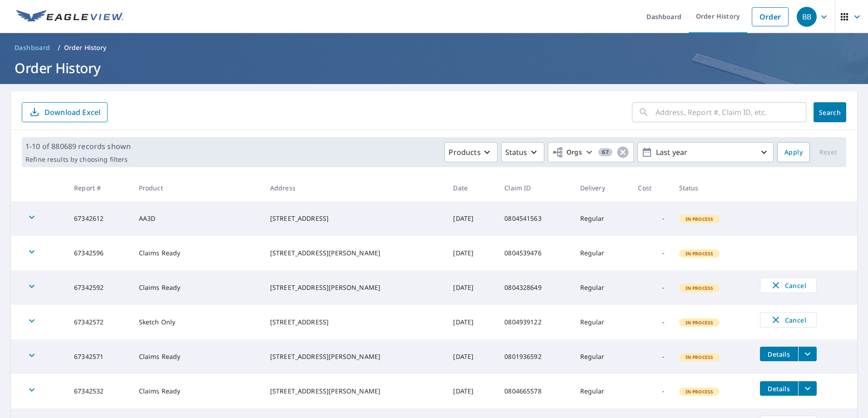  Describe the element at coordinates (779, 354) in the screenshot. I see `button: detailsBtn-67342571` at that location.